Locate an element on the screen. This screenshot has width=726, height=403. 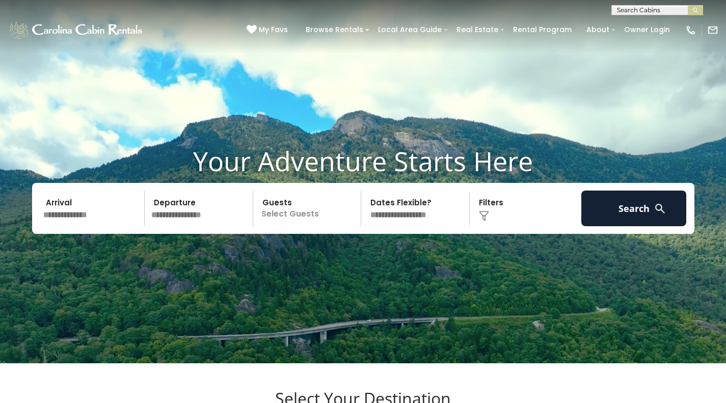
img: phone-regular-white.png is located at coordinates (690, 30).